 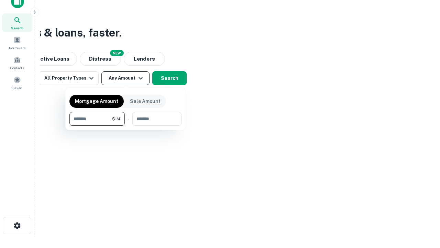 What do you see at coordinates (116, 119) in the screenshot?
I see `span: $1M` at bounding box center [116, 119].